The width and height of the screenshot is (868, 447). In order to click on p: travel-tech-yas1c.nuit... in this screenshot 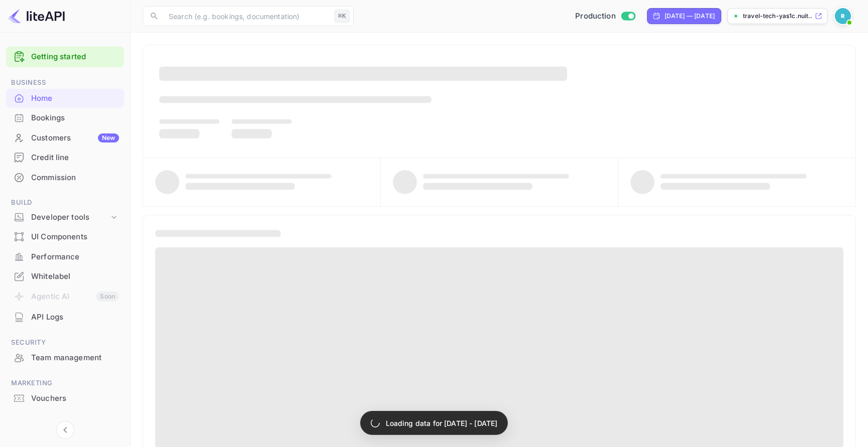, I will do `click(777, 16)`.